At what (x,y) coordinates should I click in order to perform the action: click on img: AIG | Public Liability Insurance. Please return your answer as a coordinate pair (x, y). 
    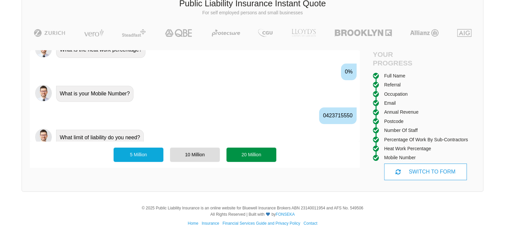
    Looking at the image, I should click on (464, 33).